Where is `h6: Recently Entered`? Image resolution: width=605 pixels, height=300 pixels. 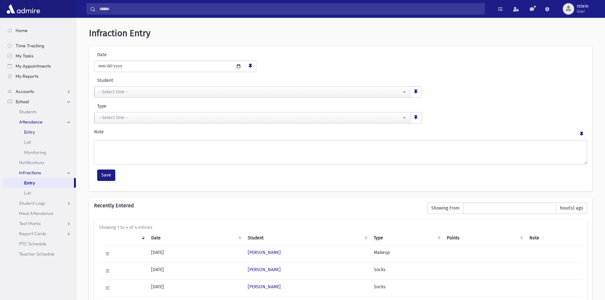
h6: Recently Entered is located at coordinates (257, 205).